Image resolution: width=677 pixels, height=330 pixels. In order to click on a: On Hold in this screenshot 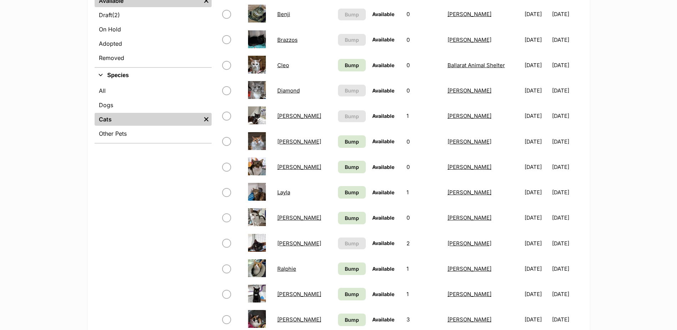, I will do `click(153, 29)`.